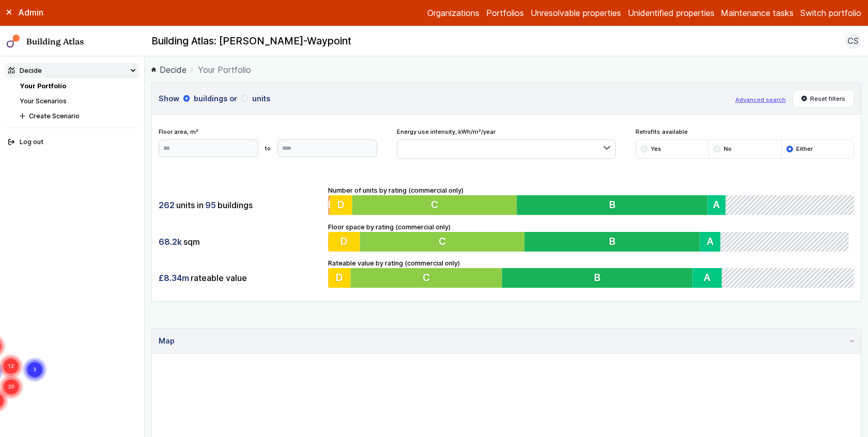 The height and width of the screenshot is (437, 868). Describe the element at coordinates (240, 205) in the screenshot. I see `div: units in buildings` at that location.